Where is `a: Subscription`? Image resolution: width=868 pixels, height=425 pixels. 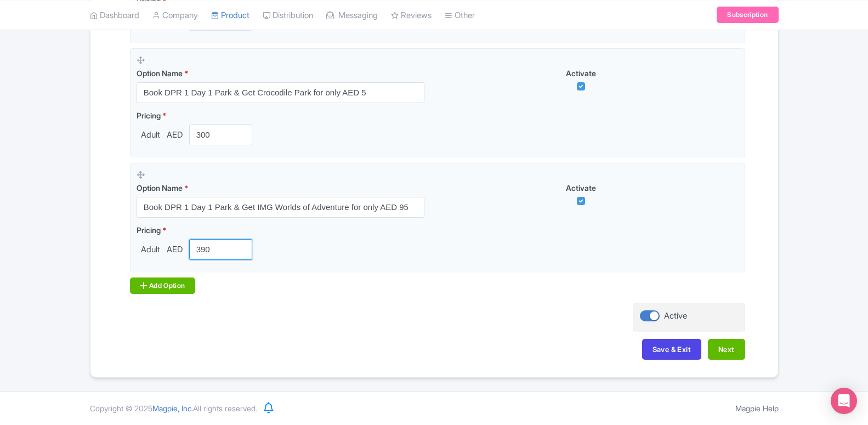
a: Subscription is located at coordinates (747, 15).